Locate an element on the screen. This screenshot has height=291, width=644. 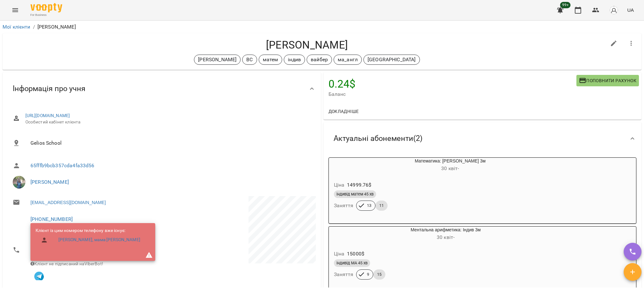
p: ВС is located at coordinates (249, 60).